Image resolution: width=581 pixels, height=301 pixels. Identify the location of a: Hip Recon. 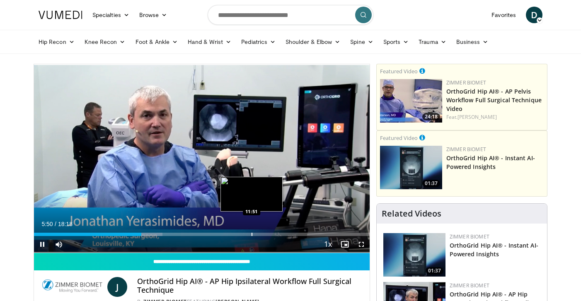
(56, 42).